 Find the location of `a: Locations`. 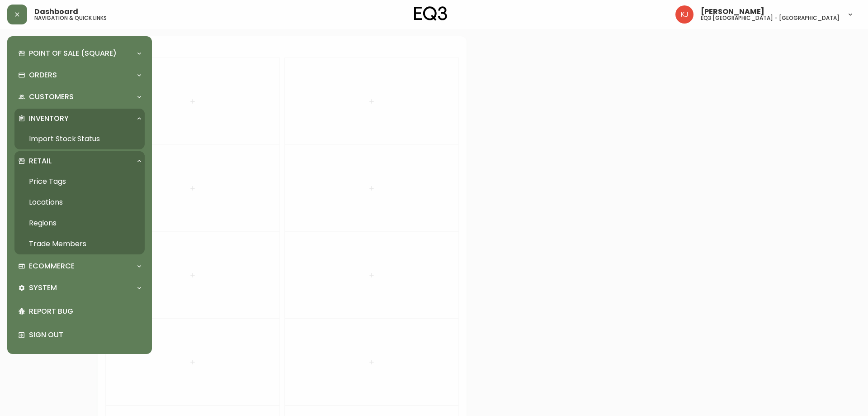

a: Locations is located at coordinates (80, 202).